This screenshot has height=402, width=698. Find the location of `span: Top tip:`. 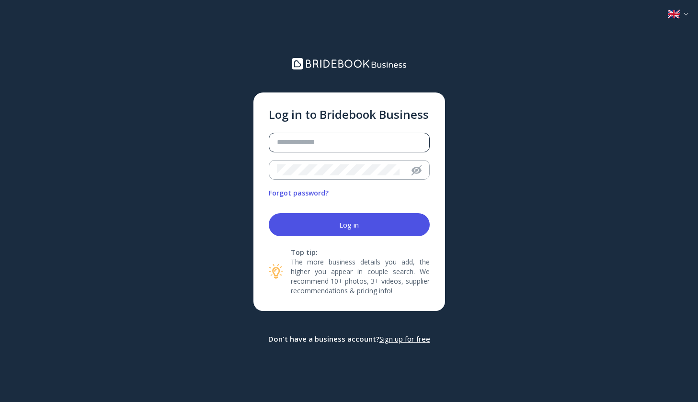

span: Top tip: is located at coordinates (360, 252).